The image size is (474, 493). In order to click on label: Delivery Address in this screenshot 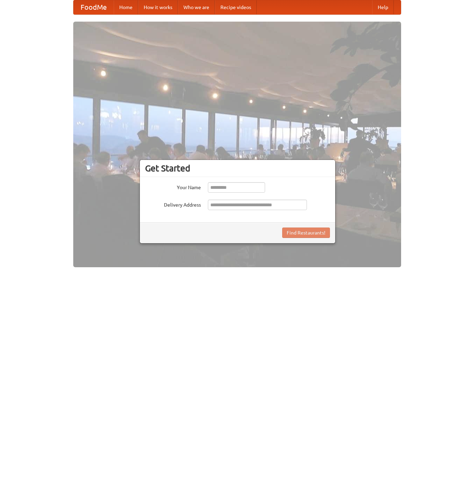, I will do `click(173, 204)`.